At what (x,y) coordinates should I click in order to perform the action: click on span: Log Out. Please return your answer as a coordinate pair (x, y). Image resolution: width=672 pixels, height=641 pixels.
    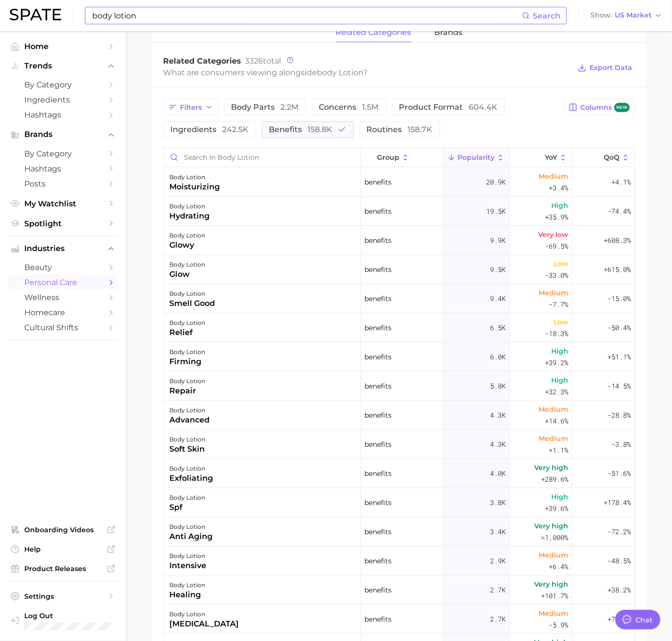
    Looking at the image, I should click on (69, 616).